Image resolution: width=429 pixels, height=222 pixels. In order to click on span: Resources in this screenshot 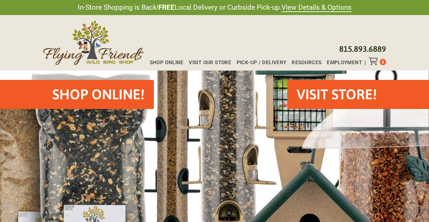, I will do `click(306, 63)`.